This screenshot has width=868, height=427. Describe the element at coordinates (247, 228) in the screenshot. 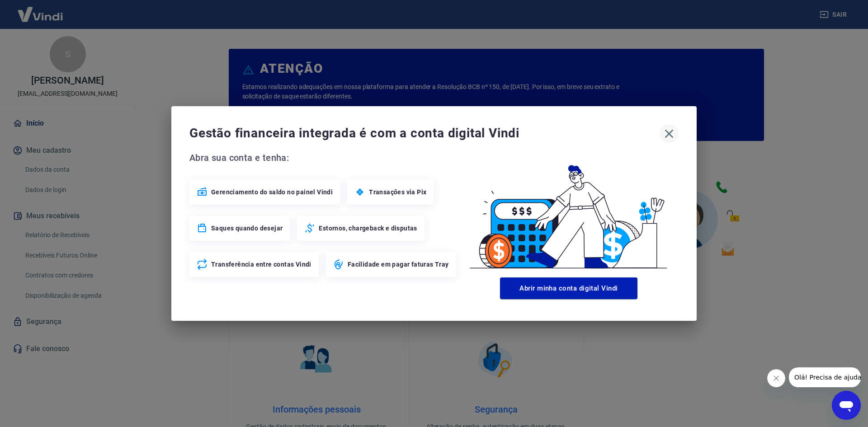

I see `span: Saques quando desejar` at that location.